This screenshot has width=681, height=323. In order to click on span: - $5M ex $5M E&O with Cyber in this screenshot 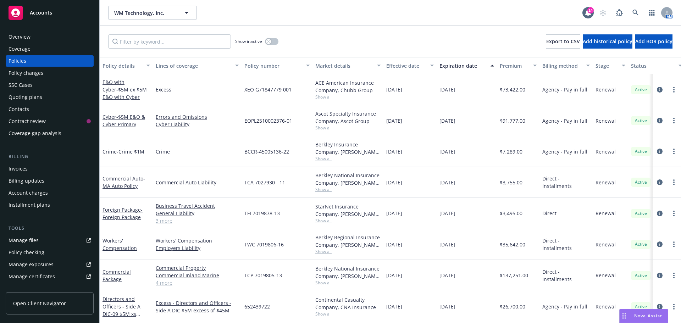, I will do `click(125, 93)`.